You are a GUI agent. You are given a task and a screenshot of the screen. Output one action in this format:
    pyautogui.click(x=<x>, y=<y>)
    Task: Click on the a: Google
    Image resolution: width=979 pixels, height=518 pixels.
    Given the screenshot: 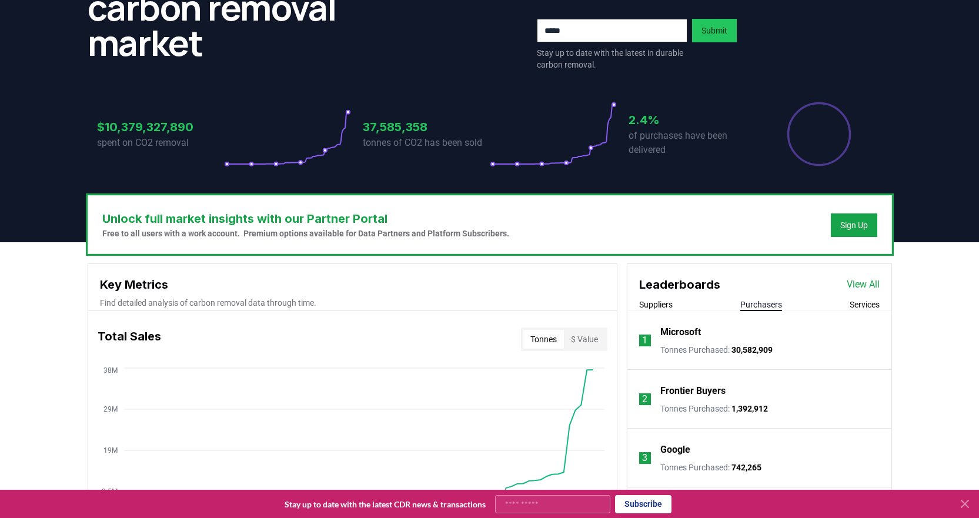 What is the action you would take?
    pyautogui.click(x=675, y=450)
    